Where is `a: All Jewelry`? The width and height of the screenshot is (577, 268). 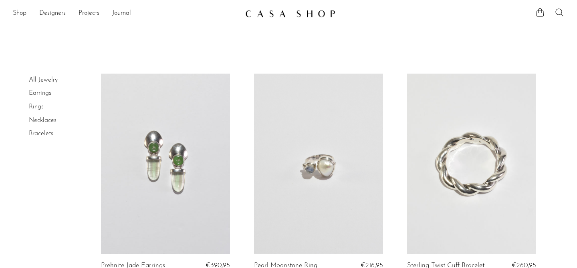 a: All Jewelry is located at coordinates (43, 80).